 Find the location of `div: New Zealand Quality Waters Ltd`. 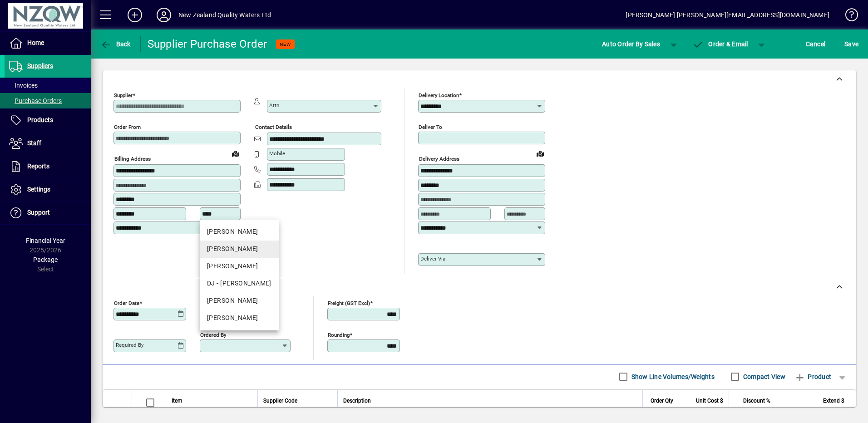

div: New Zealand Quality Waters Ltd is located at coordinates (225, 15).